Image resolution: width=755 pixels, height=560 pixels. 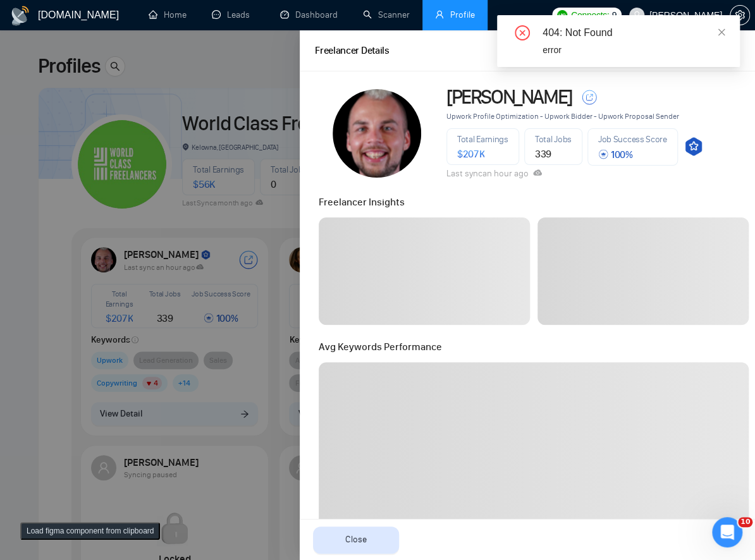 What do you see at coordinates (168, 14) in the screenshot?
I see `a: homeHome` at bounding box center [168, 14].